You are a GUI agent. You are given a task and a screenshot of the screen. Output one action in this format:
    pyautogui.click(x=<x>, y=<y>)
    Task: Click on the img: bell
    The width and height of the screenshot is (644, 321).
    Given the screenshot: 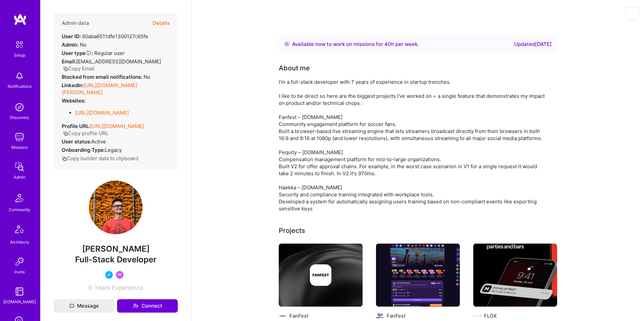 What is the action you would take?
    pyautogui.click(x=20, y=76)
    